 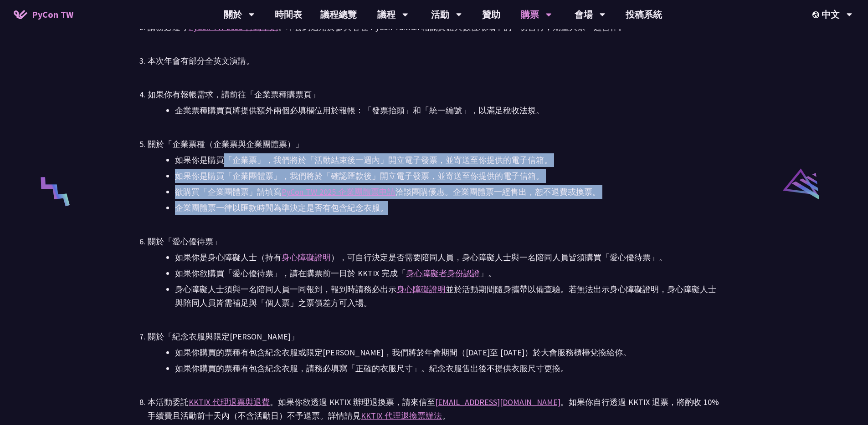 I want to click on img: Home icon of PyCon TW 2025, so click(x=20, y=15).